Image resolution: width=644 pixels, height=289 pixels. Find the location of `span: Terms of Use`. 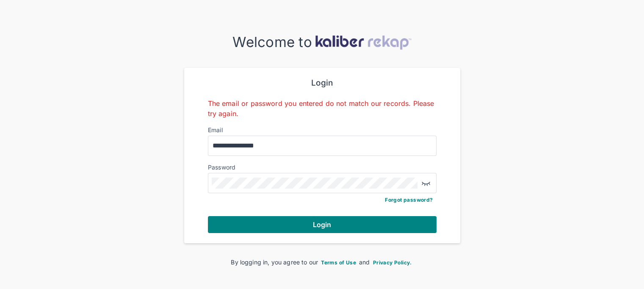

span: Terms of Use is located at coordinates (338, 263).